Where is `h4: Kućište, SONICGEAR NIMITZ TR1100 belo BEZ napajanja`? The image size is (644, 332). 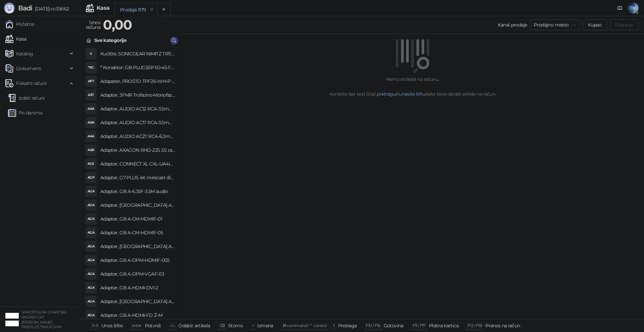 h4: Kućište, SONICGEAR NIMITZ TR1100 belo BEZ napajanja is located at coordinates (138, 54).